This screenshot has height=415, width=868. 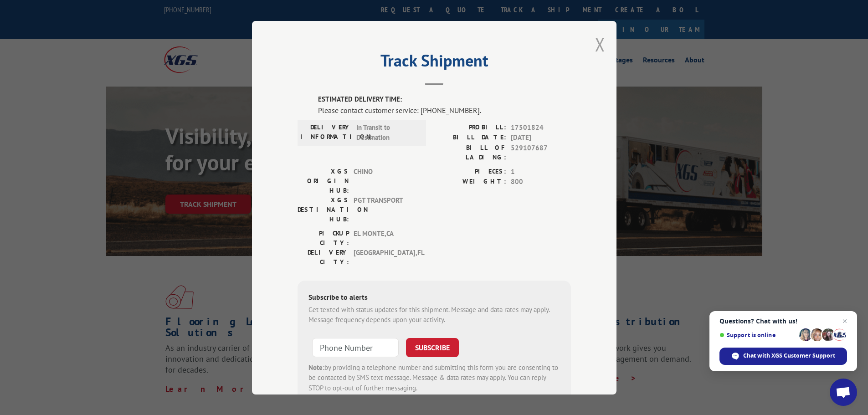 What do you see at coordinates (758, 335) in the screenshot?
I see `span: Support is online` at bounding box center [758, 335].